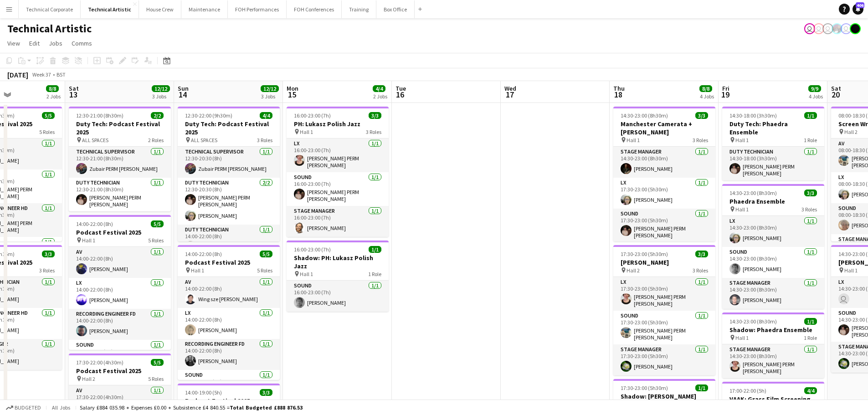 This screenshot has height=415, width=868. I want to click on a: Jobs, so click(55, 43).